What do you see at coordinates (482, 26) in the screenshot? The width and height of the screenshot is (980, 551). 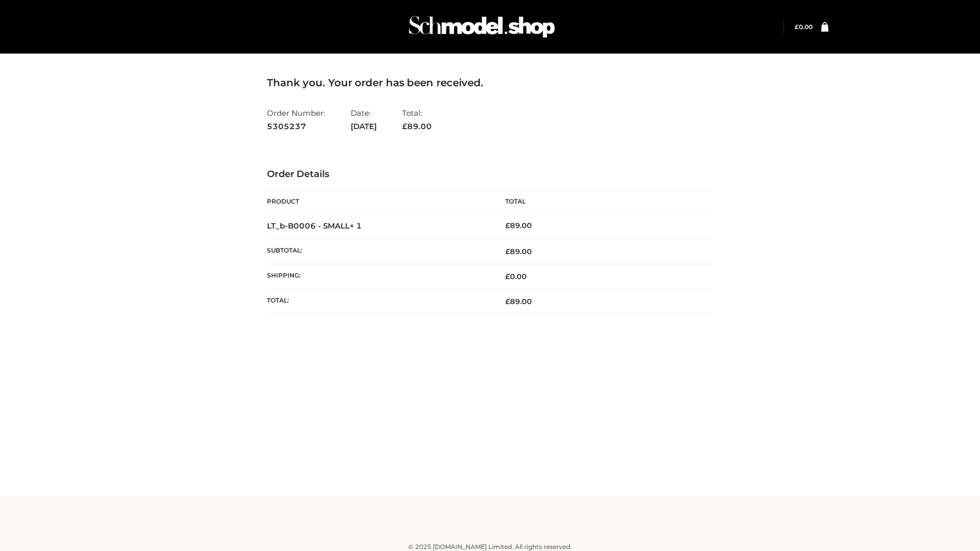 I see `img: Schmodel Admin 964` at bounding box center [482, 26].